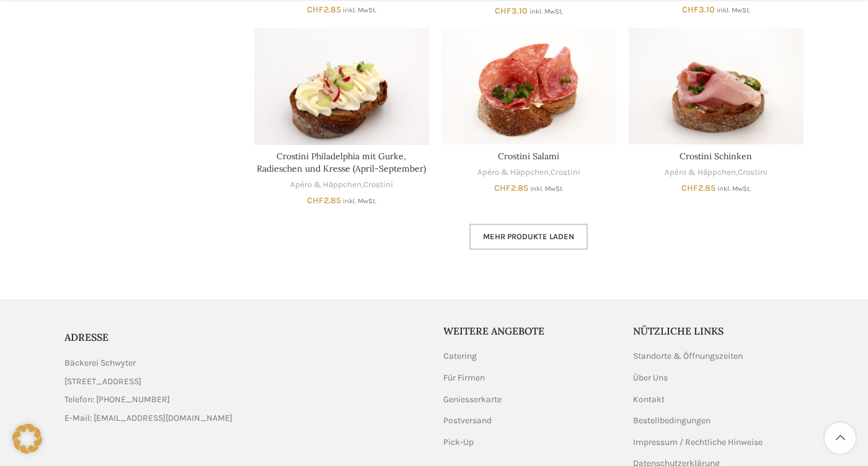 The height and width of the screenshot is (466, 868). What do you see at coordinates (459, 443) in the screenshot?
I see `a: Pick-Up` at bounding box center [459, 443].